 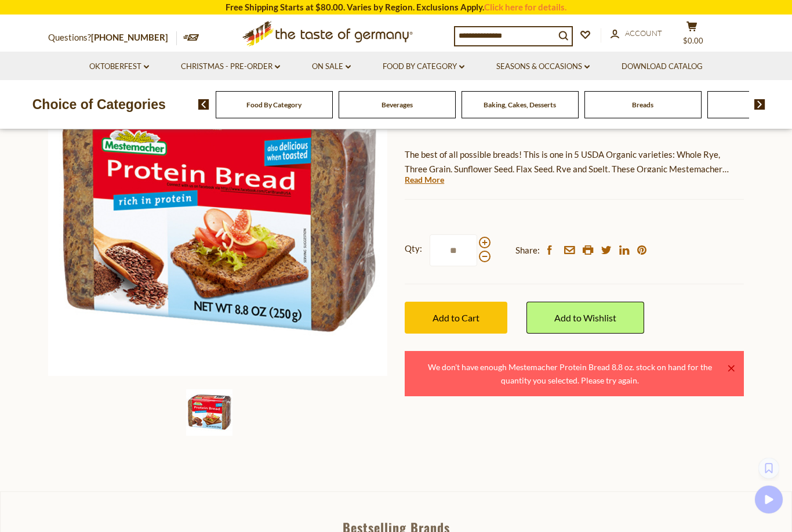 I want to click on span: Food By Category, so click(x=273, y=104).